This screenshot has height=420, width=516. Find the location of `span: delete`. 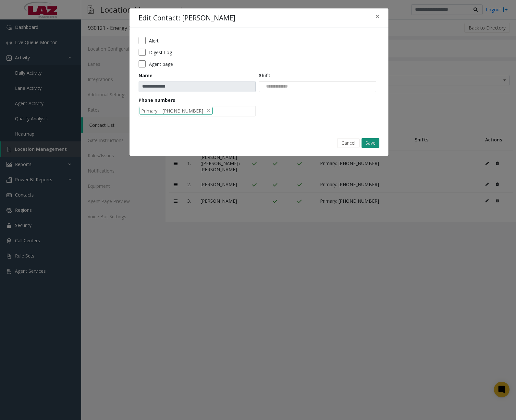

span: delete is located at coordinates (208, 111).